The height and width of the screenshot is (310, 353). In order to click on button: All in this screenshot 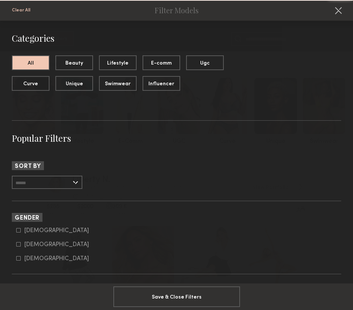, I will do `click(31, 63)`.